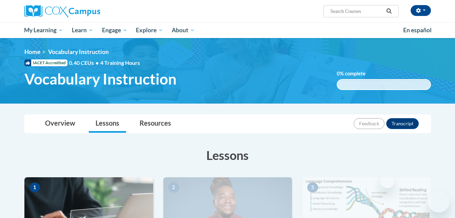 This screenshot has height=218, width=455. Describe the element at coordinates (174, 187) in the screenshot. I see `span: 2` at that location.